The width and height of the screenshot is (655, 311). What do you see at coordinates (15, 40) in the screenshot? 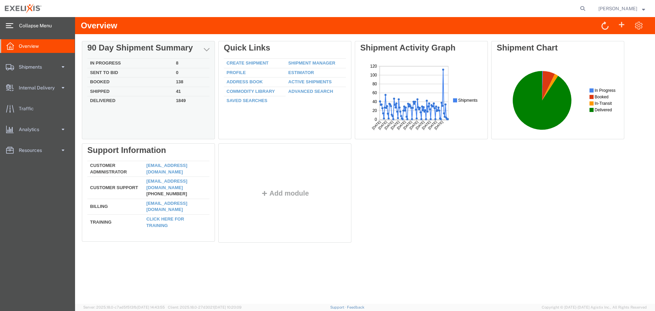
I see `text: 40` at bounding box center [15, 40].